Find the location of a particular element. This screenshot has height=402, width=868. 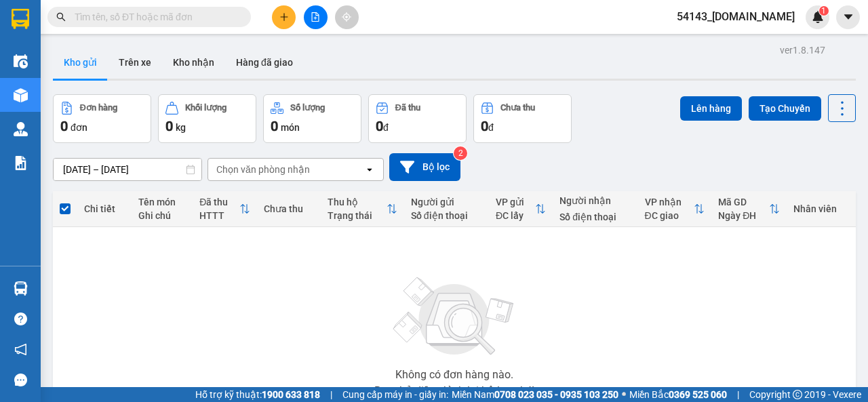

span: 1 is located at coordinates (823, 11).